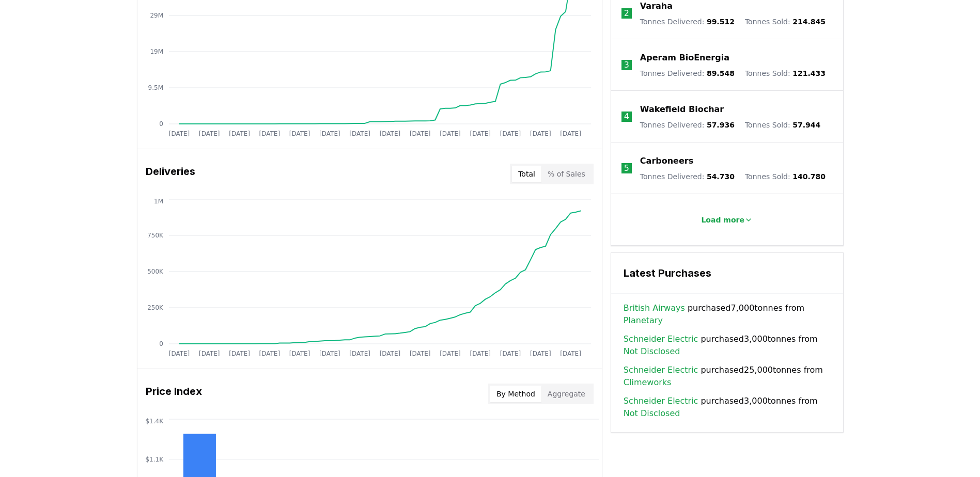 The width and height of the screenshot is (980, 477). What do you see at coordinates (526, 174) in the screenshot?
I see `button: Total` at bounding box center [526, 174].